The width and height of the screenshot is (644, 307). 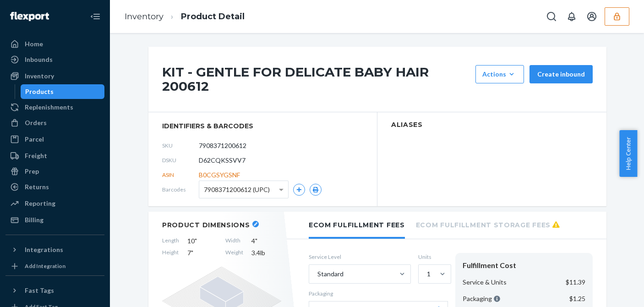 I want to click on label: Units, so click(x=433, y=256).